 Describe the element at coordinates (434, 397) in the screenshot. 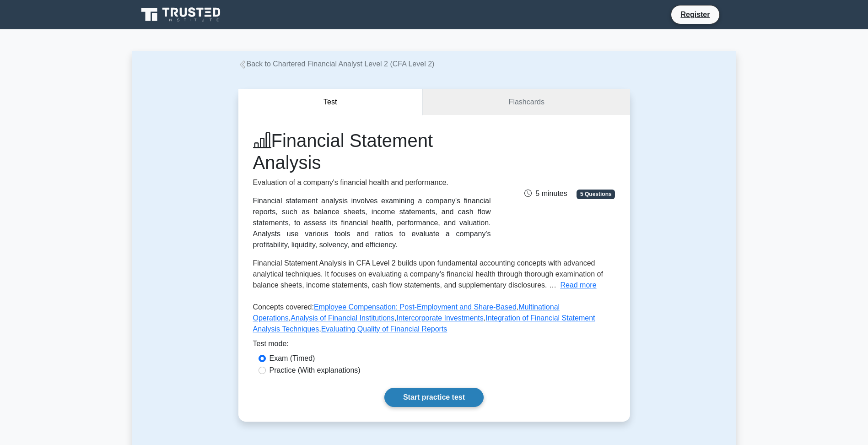

I see `a: Start practice test` at that location.